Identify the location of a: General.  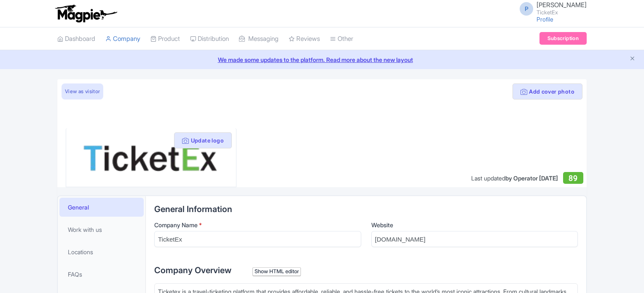
(102, 207).